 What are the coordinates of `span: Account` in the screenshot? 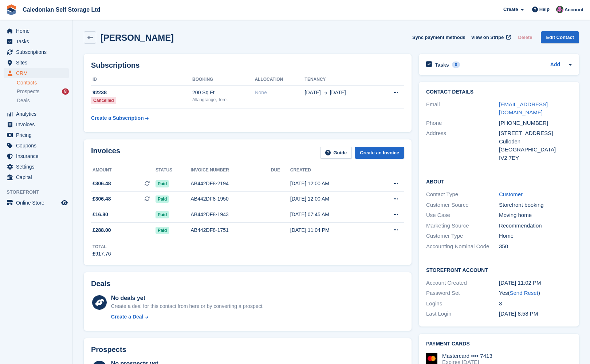 It's located at (574, 10).